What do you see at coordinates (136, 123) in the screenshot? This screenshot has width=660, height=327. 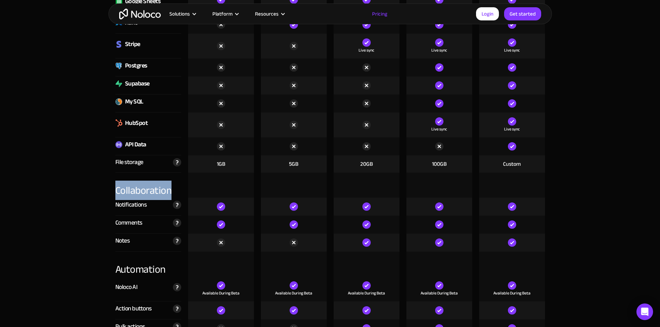 I see `div: HubSpot` at bounding box center [136, 123].